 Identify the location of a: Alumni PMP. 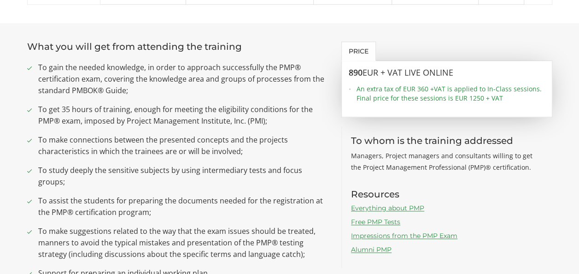
(372, 249).